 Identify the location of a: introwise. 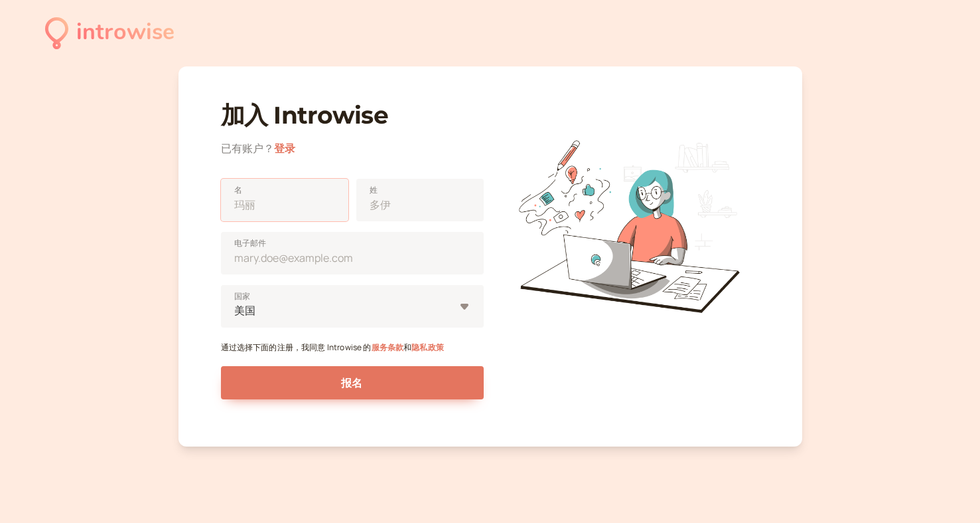
(109, 32).